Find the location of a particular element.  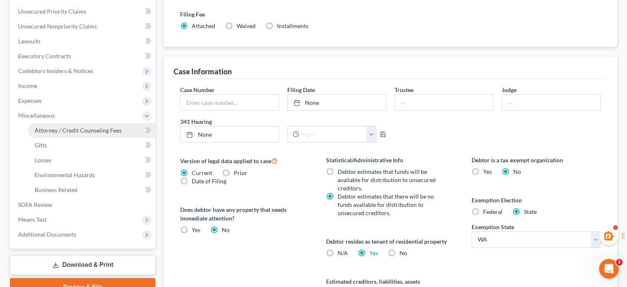

a: Lawsuits is located at coordinates (83, 41).